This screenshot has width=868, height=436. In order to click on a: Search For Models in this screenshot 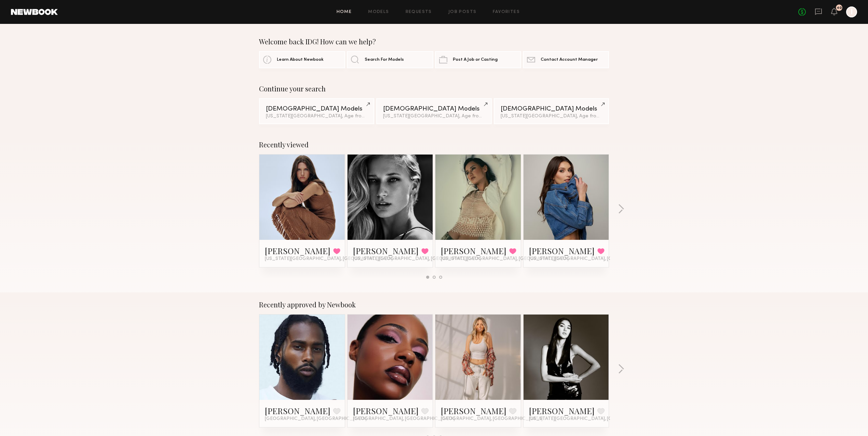, I will do `click(390, 60)`.